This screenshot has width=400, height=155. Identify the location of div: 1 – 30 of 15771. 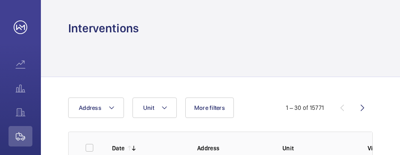
(304, 108).